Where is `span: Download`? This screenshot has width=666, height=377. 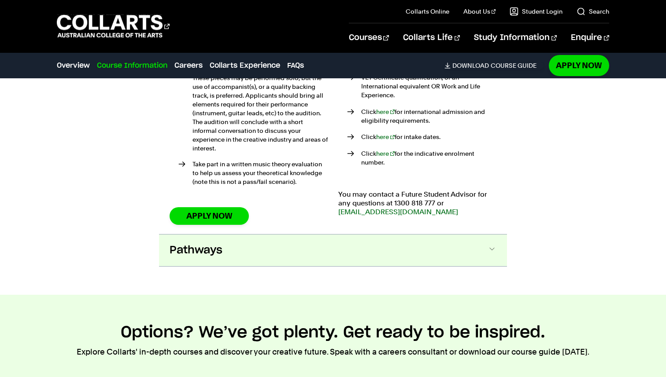
span: Download is located at coordinates (470, 66).